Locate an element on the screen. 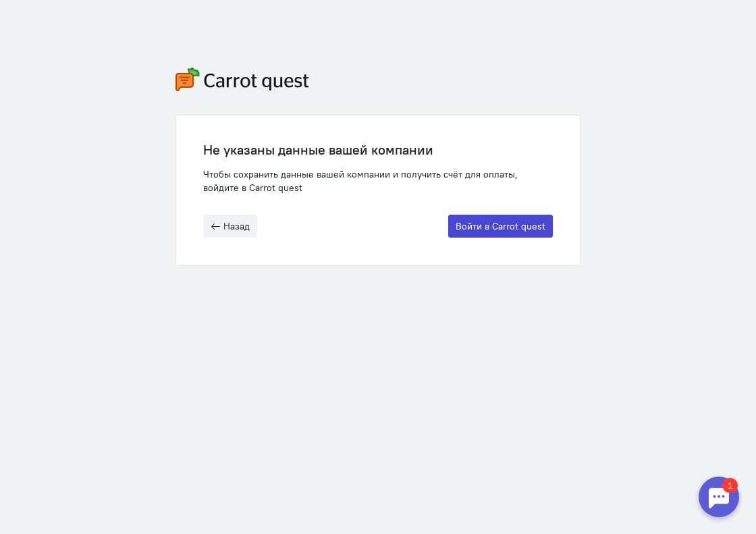 The width and height of the screenshot is (756, 534). button: Войти в Carrot quest is located at coordinates (500, 226).